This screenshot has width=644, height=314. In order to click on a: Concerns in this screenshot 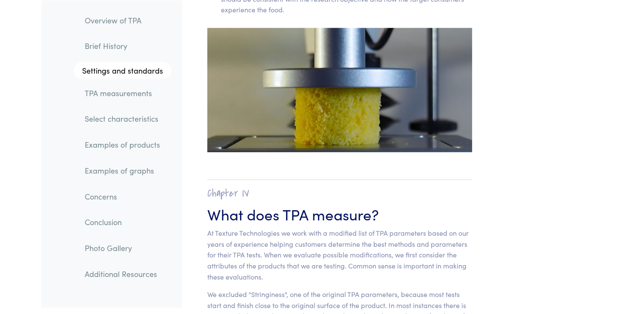, I will do `click(125, 197)`.